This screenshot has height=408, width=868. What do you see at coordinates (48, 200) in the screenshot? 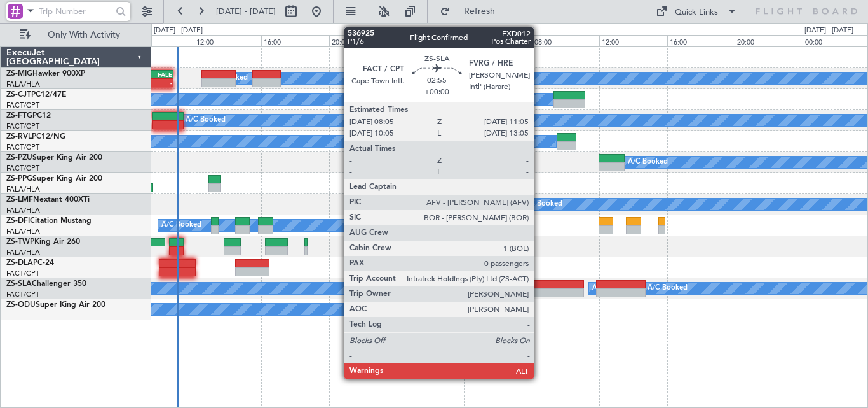
I see `a: ZS-LMFNextant 400XTi` at bounding box center [48, 200].